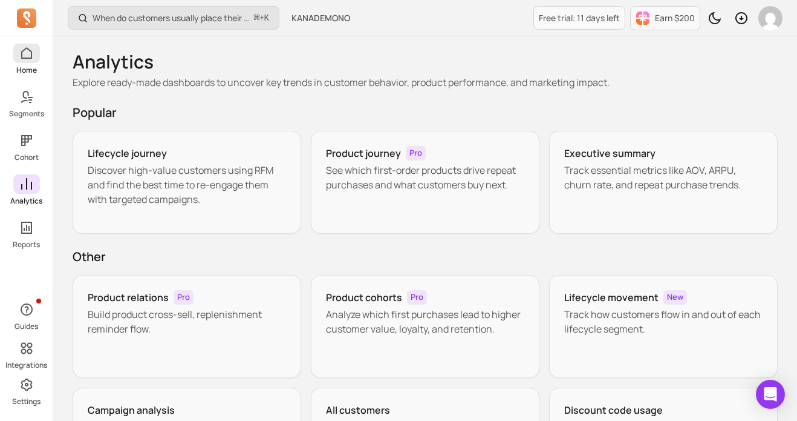  What do you see at coordinates (664, 177) in the screenshot?
I see `p: Track essential metrics like AOV, ARPU, churn rate, and repeat purchase trends.` at bounding box center [664, 177].